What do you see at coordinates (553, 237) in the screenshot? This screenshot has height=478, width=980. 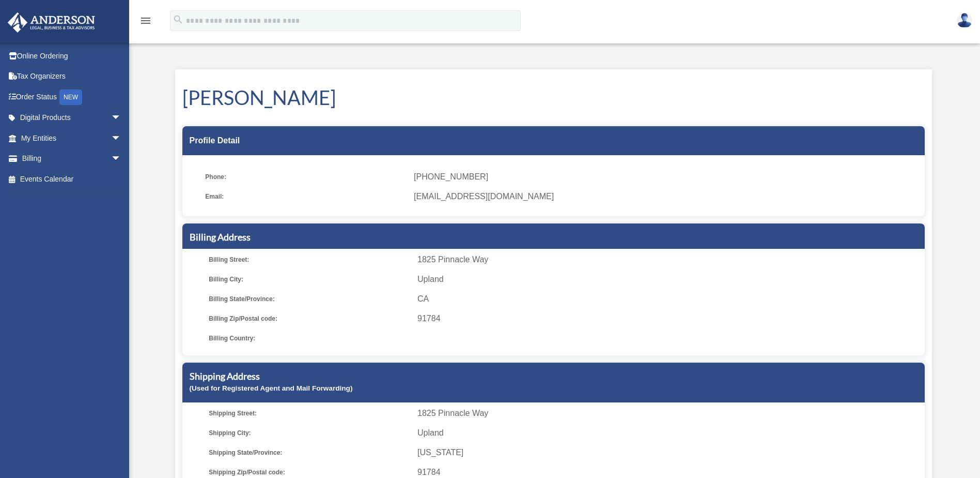 I see `h5: Billing Address` at bounding box center [553, 237].